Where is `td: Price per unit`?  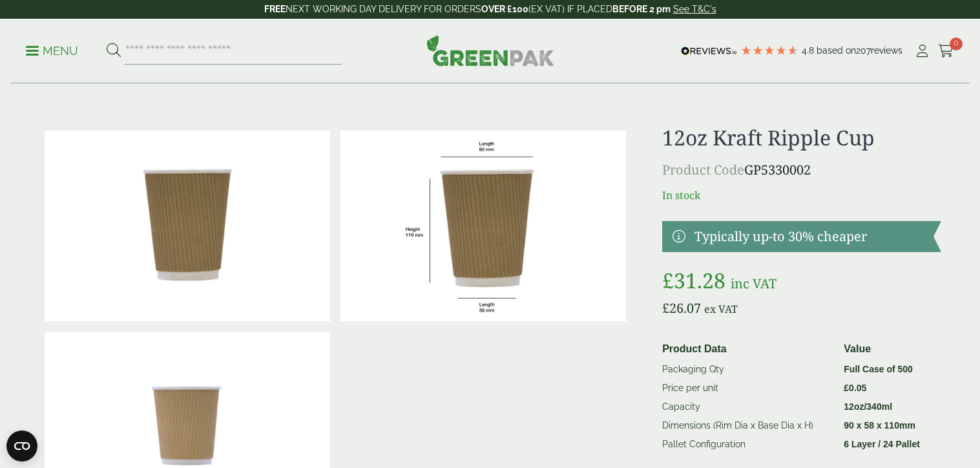
td: Price per unit is located at coordinates (747, 388).